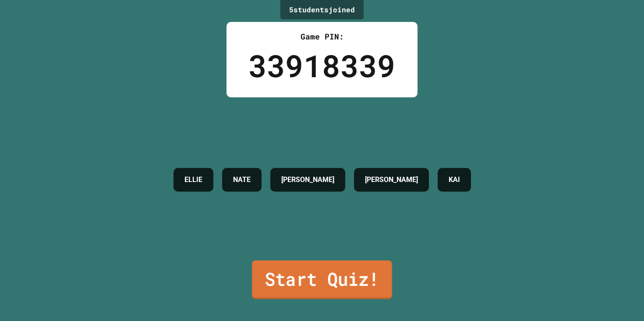 This screenshot has width=644, height=321. Describe the element at coordinates (242, 180) in the screenshot. I see `h4: NATE` at that location.